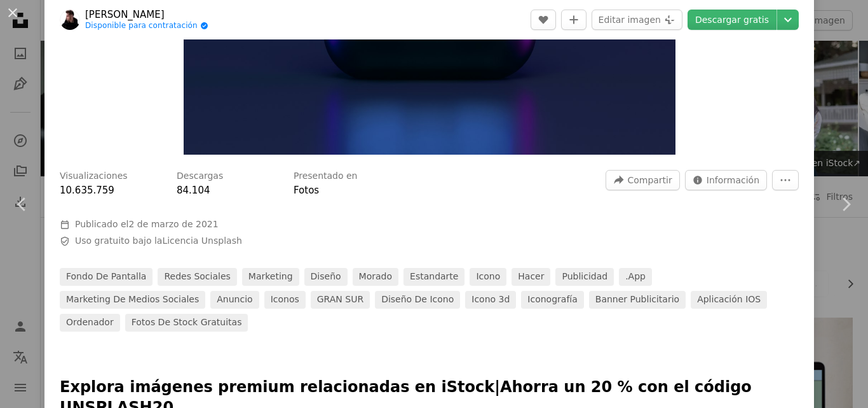  Describe the element at coordinates (306, 190) in the screenshot. I see `a: Fotos` at that location.